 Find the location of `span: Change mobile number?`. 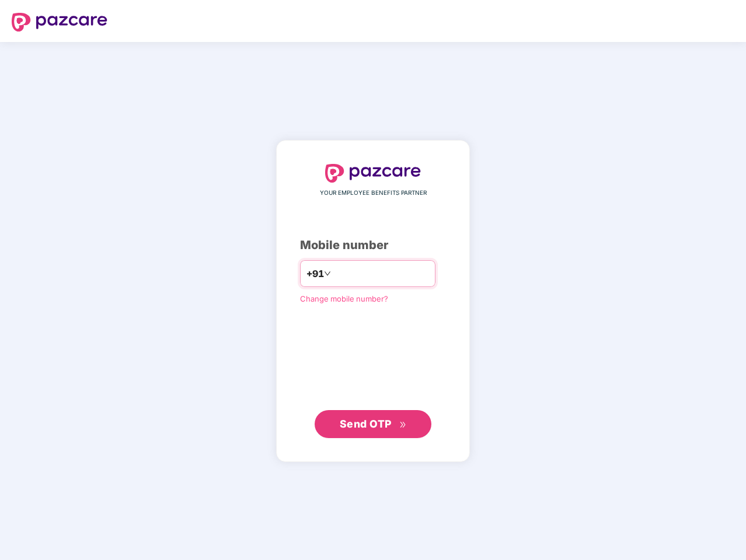

span: Change mobile number? is located at coordinates (344, 298).